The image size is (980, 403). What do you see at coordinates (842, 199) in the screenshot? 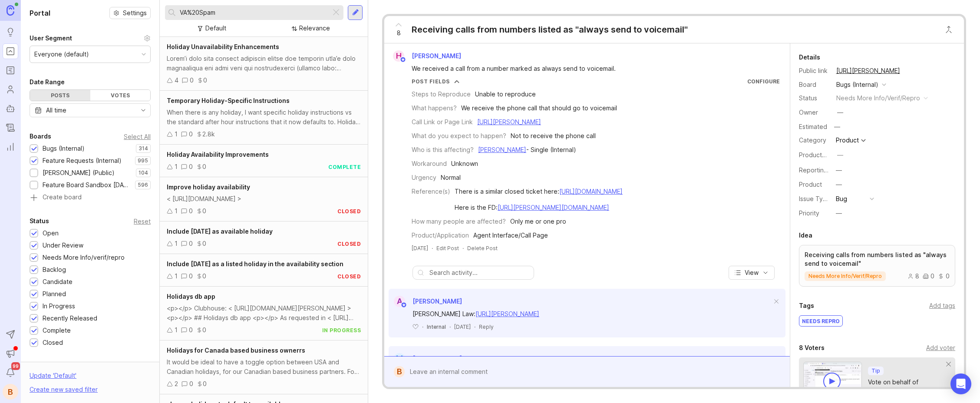
I see `div: Bug` at bounding box center [842, 199].